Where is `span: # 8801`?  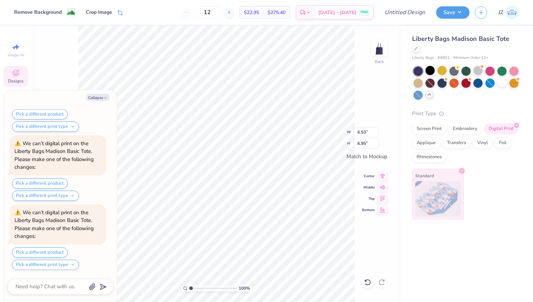 span: # 8801 is located at coordinates (443, 58).